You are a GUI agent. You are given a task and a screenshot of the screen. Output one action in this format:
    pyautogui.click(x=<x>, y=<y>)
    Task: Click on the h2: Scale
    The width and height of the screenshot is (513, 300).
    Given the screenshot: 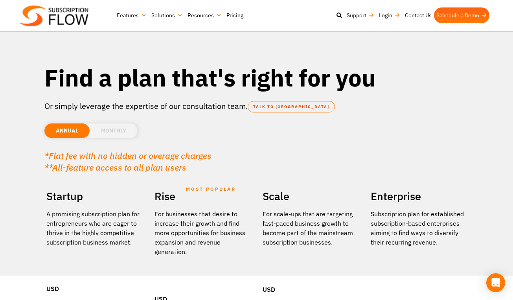 What is the action you would take?
    pyautogui.click(x=311, y=196)
    